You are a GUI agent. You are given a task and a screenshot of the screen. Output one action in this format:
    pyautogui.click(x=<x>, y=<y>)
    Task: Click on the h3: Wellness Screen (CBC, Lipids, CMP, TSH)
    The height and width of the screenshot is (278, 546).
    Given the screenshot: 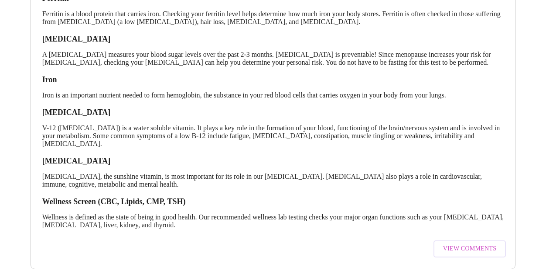 What is the action you would take?
    pyautogui.click(x=273, y=201)
    